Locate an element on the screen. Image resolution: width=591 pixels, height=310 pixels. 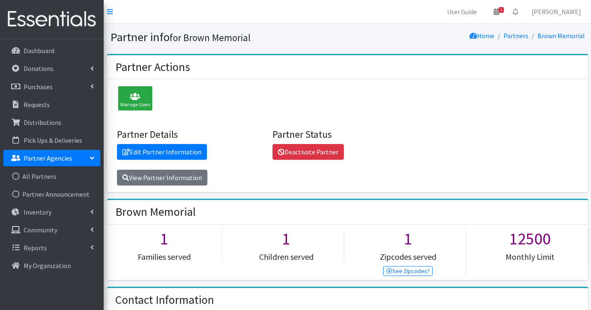
h4: Partner Status is located at coordinates (347, 134).